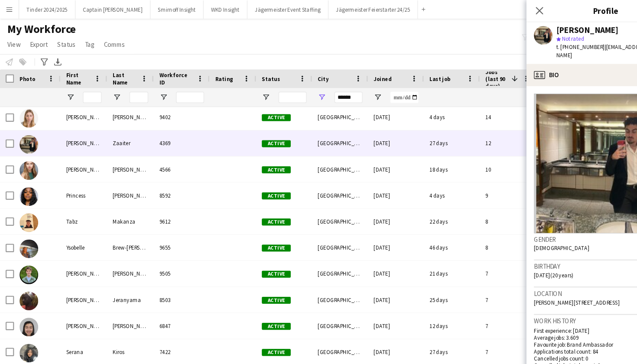 This screenshot has width=637, height=364. What do you see at coordinates (563, 273) in the screenshot?
I see `h3: Location` at bounding box center [563, 273].